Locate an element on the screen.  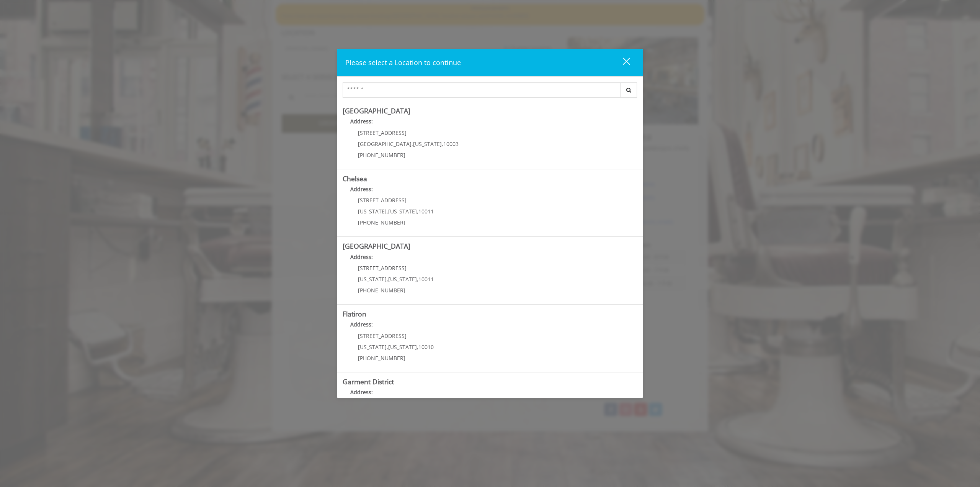
span: 10010 is located at coordinates (426, 347).